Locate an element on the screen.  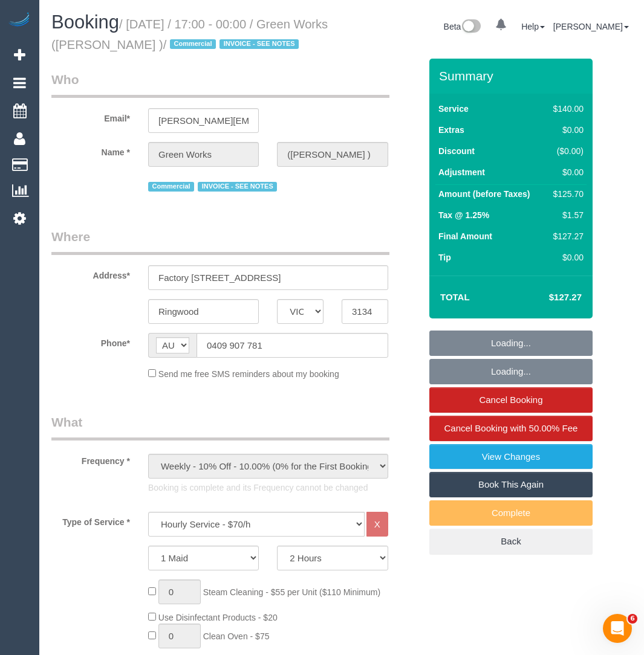
input: Suburb* is located at coordinates (203, 311).